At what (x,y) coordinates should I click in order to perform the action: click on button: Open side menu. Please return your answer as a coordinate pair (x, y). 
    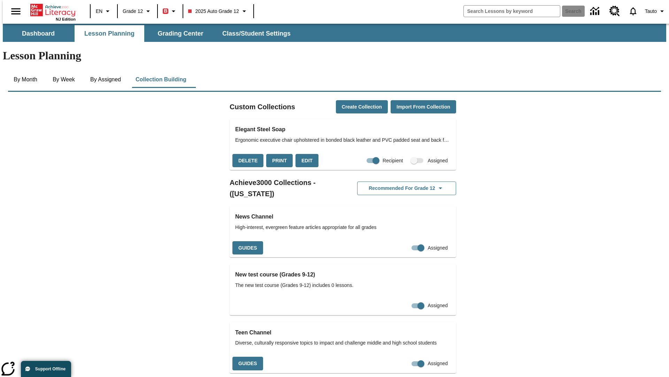
    Looking at the image, I should click on (16, 11).